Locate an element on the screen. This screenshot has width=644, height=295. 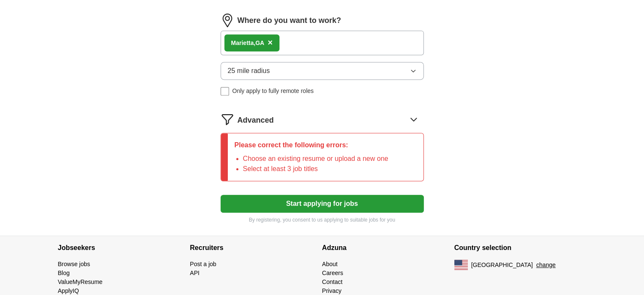
button: 25 mile radius is located at coordinates (322, 71).